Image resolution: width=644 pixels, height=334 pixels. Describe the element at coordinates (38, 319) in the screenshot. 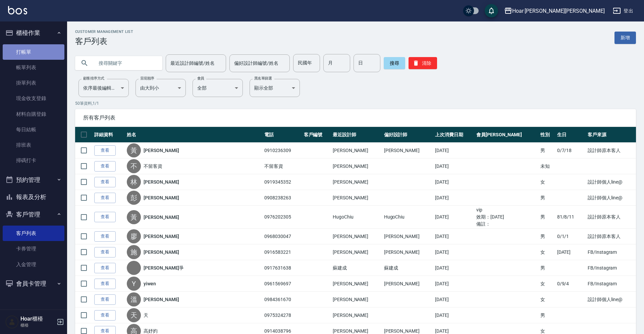

I see `h5: Hoar櫃檯` at that location.